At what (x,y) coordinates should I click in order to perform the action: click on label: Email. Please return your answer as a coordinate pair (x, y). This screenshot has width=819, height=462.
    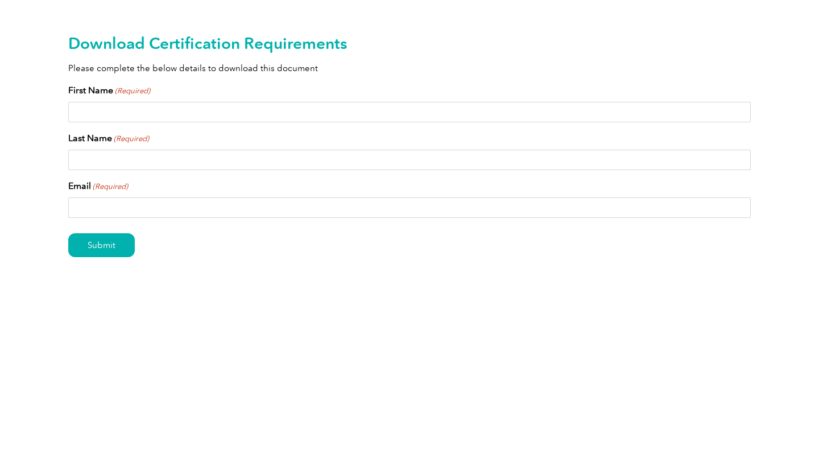
    Looking at the image, I should click on (98, 186).